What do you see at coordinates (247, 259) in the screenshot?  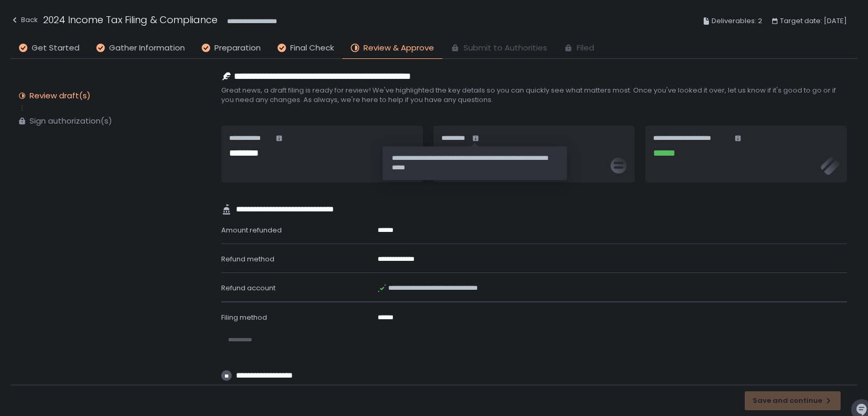 I see `span: Refund method` at bounding box center [247, 259].